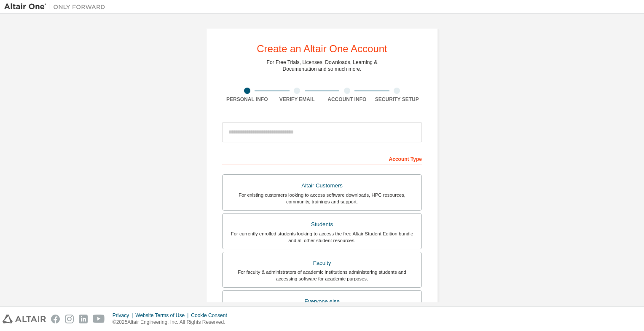  What do you see at coordinates (124, 316) in the screenshot?
I see `div: Privacy` at bounding box center [124, 316].